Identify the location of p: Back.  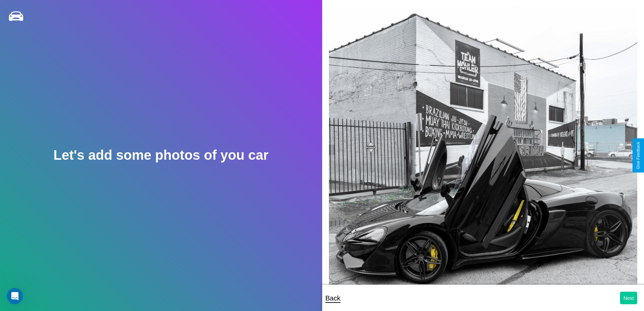
(333, 298).